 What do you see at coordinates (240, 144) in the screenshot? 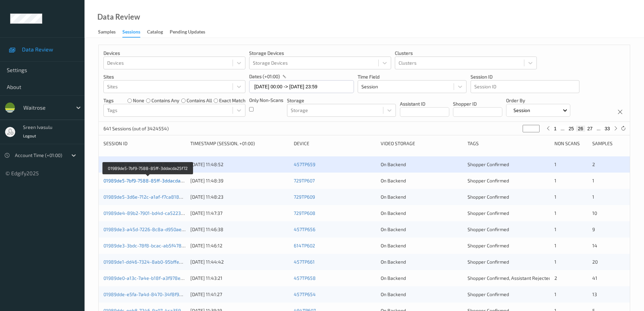
I see `div: Timestamp (Session, +01:00)` at bounding box center [240, 144].